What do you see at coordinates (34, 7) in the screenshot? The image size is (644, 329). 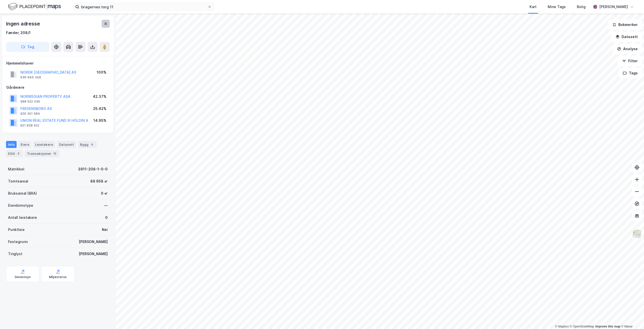 I see `img: logo.f888ab2527a4732fd821a326f86c7f29.svg` at bounding box center [34, 7].